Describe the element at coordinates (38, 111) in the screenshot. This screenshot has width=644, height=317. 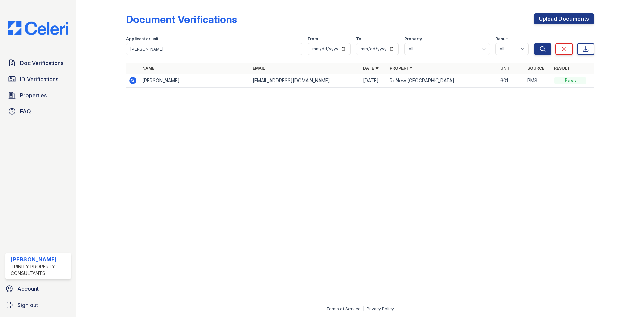
I see `a: FAQ` at that location.